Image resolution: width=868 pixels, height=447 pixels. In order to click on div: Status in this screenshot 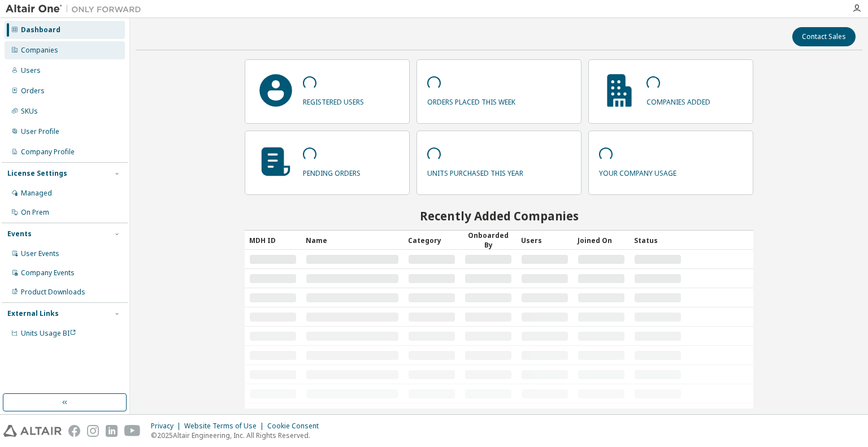, I will do `click(658, 240)`.